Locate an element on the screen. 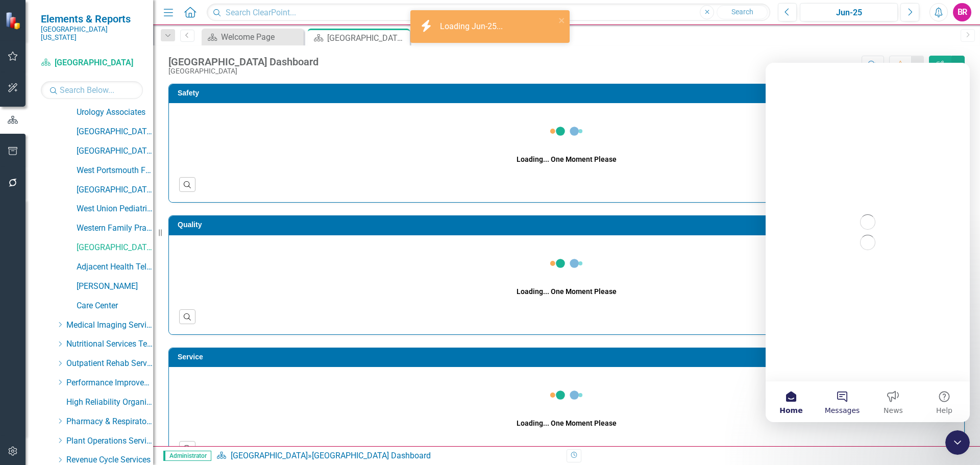 The height and width of the screenshot is (465, 980). div: Jun-25 is located at coordinates (849, 13).